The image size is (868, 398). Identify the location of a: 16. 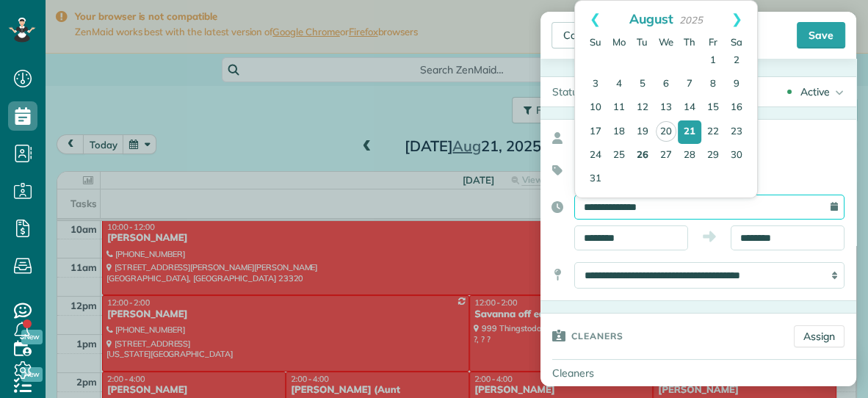
(736, 108).